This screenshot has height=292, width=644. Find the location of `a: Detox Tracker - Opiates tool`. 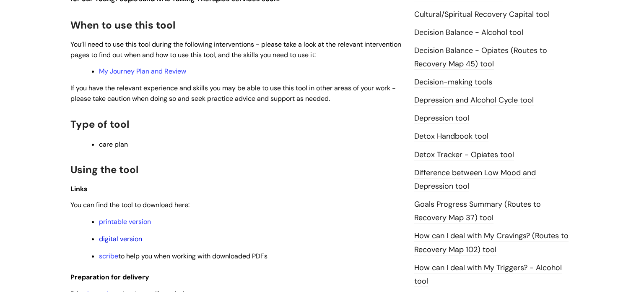

a: Detox Tracker - Opiates tool is located at coordinates (464, 155).